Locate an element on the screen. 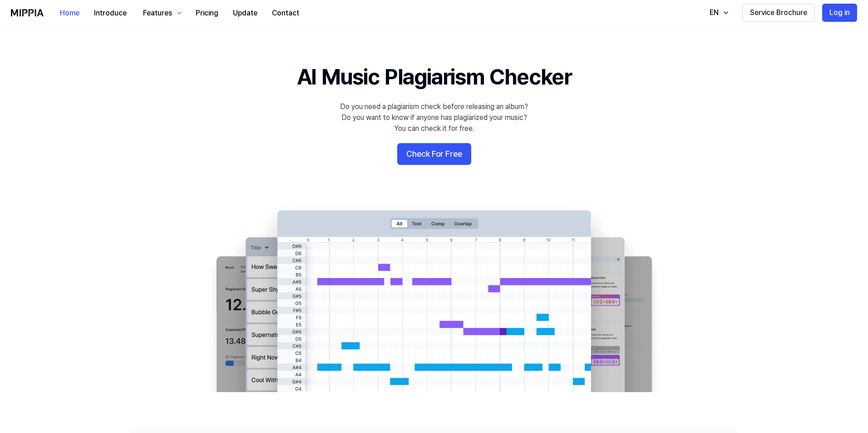 The width and height of the screenshot is (868, 433). a: Contact is located at coordinates (286, 13).